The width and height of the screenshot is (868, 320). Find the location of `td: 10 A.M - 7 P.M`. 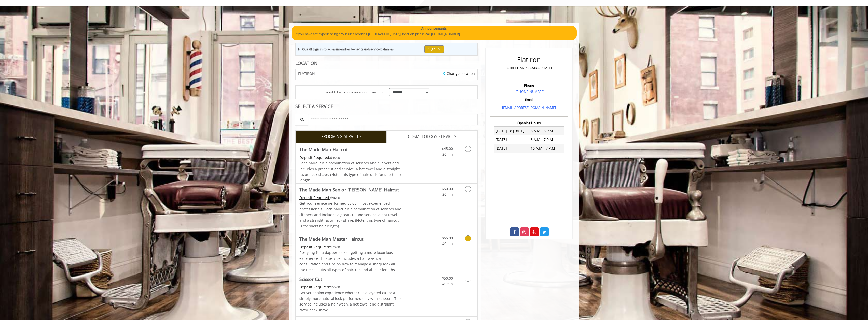

td: 10 A.M - 7 P.M is located at coordinates (547, 149).